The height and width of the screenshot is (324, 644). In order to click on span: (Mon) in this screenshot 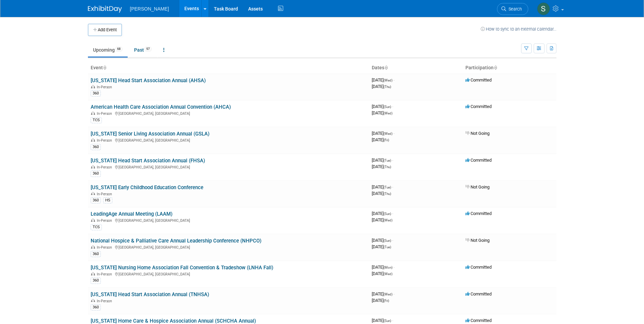, I will do `click(388, 267)`.